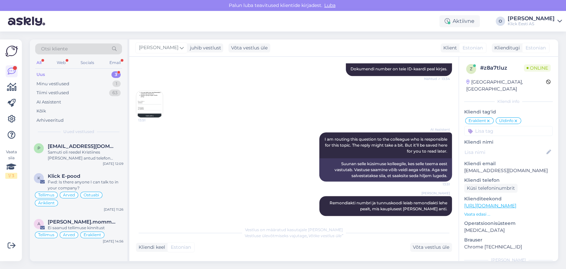 The width and height of the screenshot is (566, 269). I want to click on span: Üldinfo, so click(506, 121).